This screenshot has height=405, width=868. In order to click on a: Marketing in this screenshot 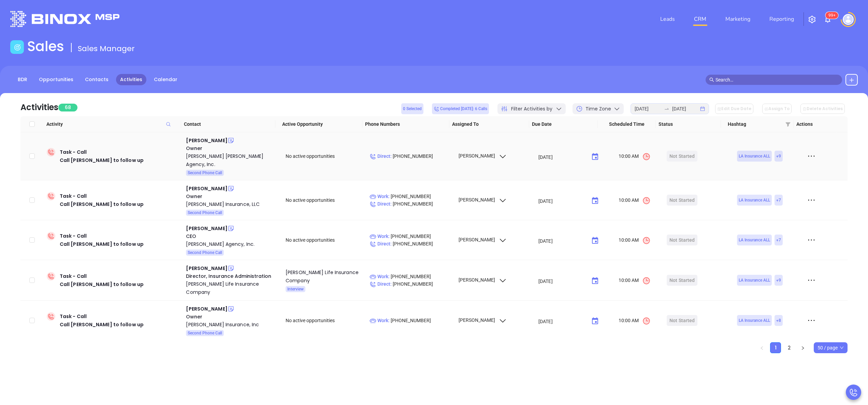, I will do `click(737, 19)`.